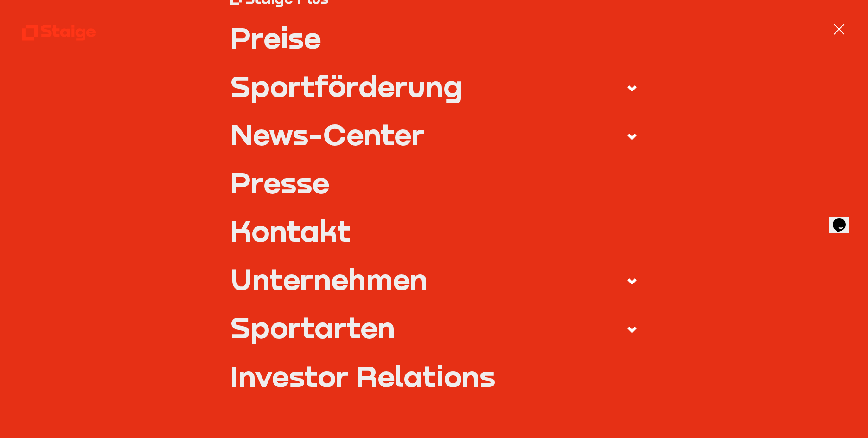 This screenshot has height=438, width=868. What do you see at coordinates (312, 327) in the screenshot?
I see `div: Sportarten` at bounding box center [312, 327].